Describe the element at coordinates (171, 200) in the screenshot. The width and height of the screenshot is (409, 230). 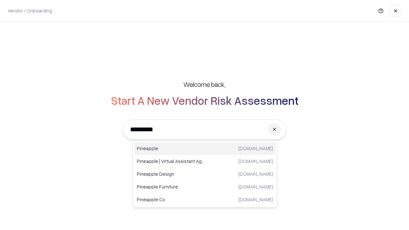
I see `p: Pineapple Co` at that location.